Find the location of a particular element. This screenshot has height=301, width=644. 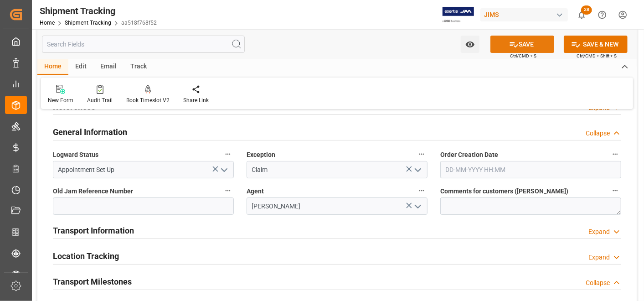

img: Exertis%20JAM%20-%20Email%20Logo.jpg_1722504956.jpg is located at coordinates (458, 15).